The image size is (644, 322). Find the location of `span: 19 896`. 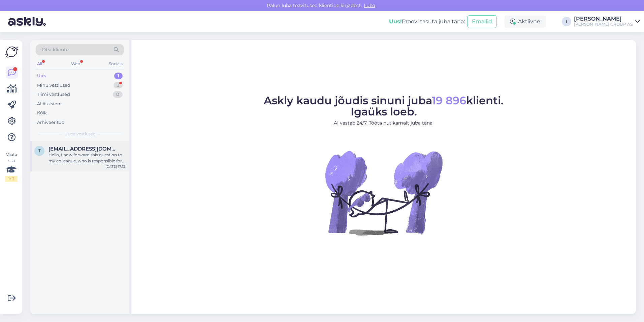

span: 19 896 is located at coordinates (449, 100).